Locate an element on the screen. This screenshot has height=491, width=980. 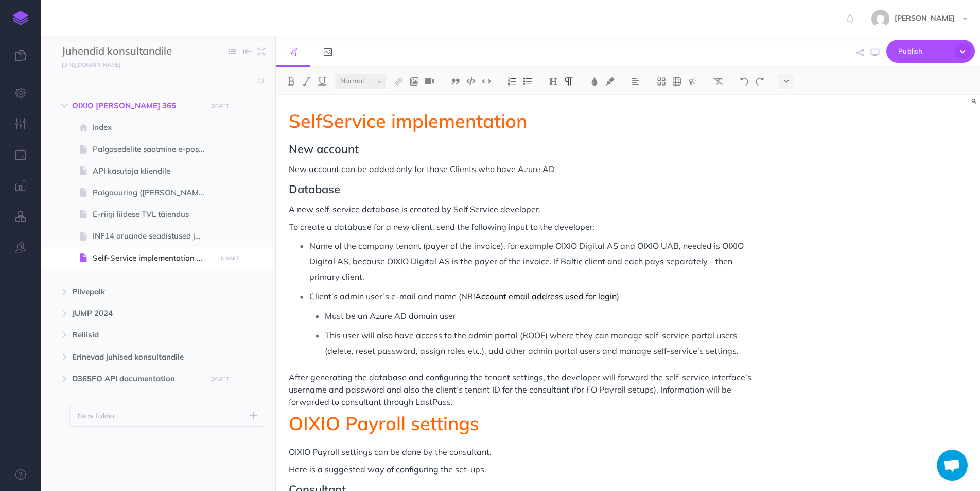
img: logo-mark.svg is located at coordinates (21, 18).